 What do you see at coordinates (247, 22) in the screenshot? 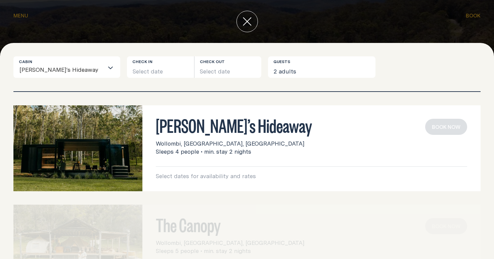
I see `button: close` at bounding box center [247, 22].